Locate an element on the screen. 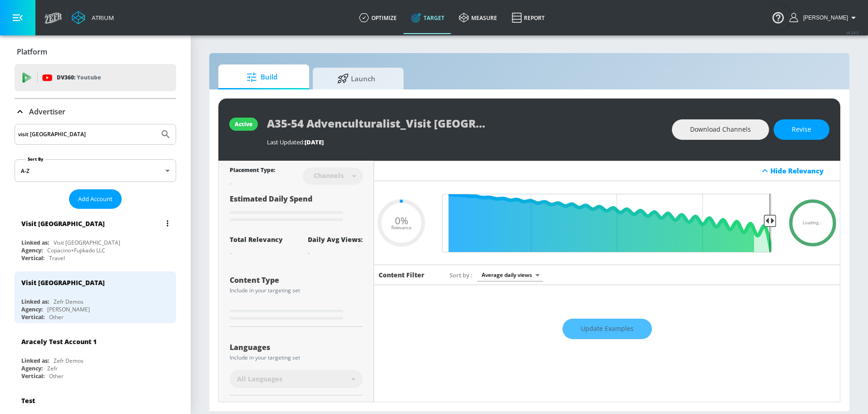 The image size is (868, 414). p: Youtube is located at coordinates (88, 77).